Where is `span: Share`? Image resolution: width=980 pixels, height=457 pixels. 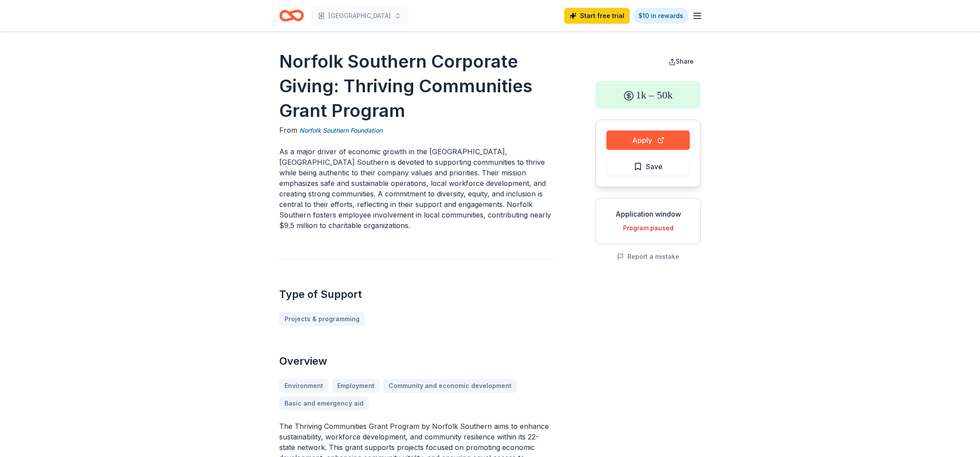
span: Share is located at coordinates (685, 61).